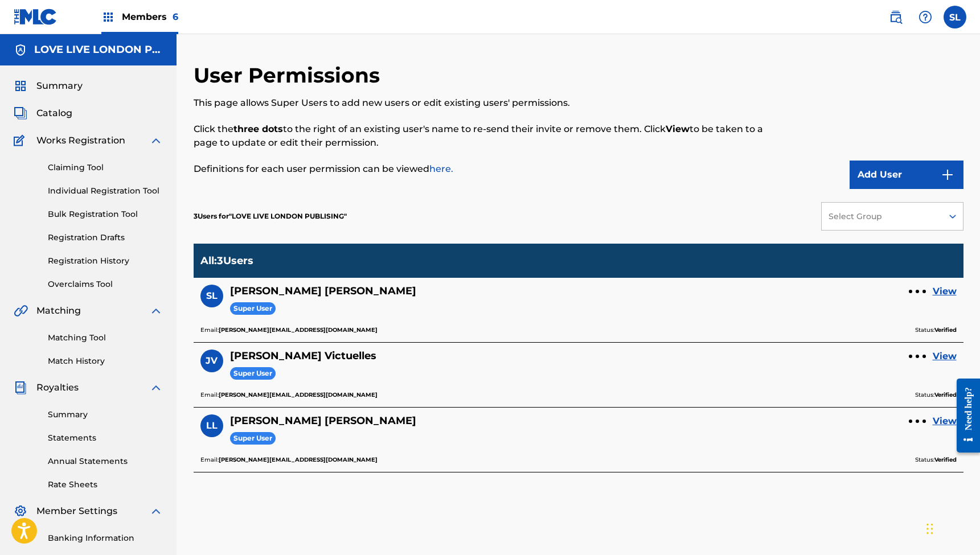 This screenshot has width=980, height=555. Describe the element at coordinates (108, 17) in the screenshot. I see `img: Top Rightsholders` at that location.